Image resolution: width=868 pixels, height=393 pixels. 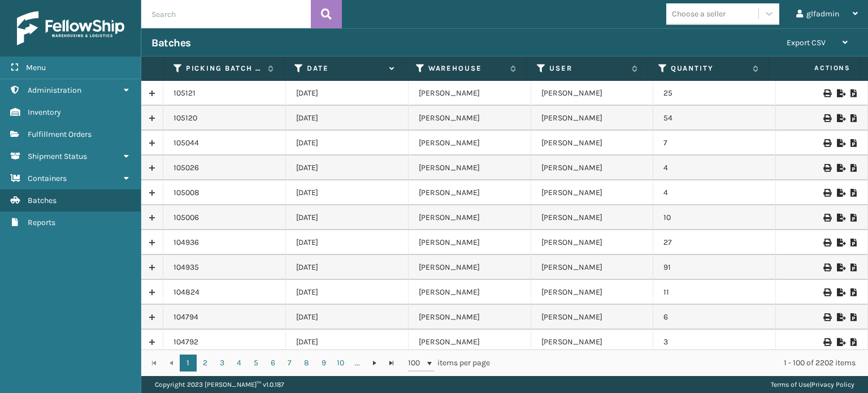 What do you see at coordinates (714, 317) in the screenshot?
I see `td: 6` at bounding box center [714, 317].